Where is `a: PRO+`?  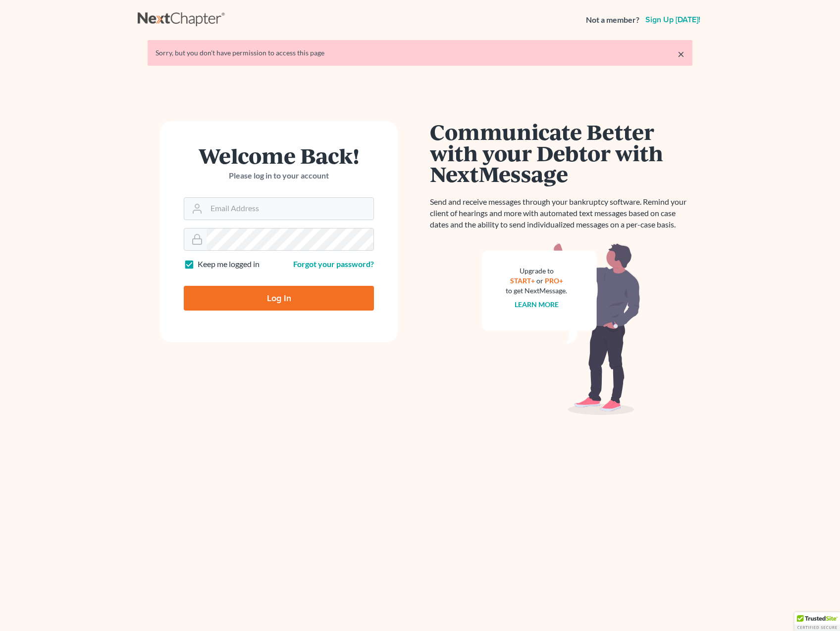 a: PRO+ is located at coordinates (554, 281).